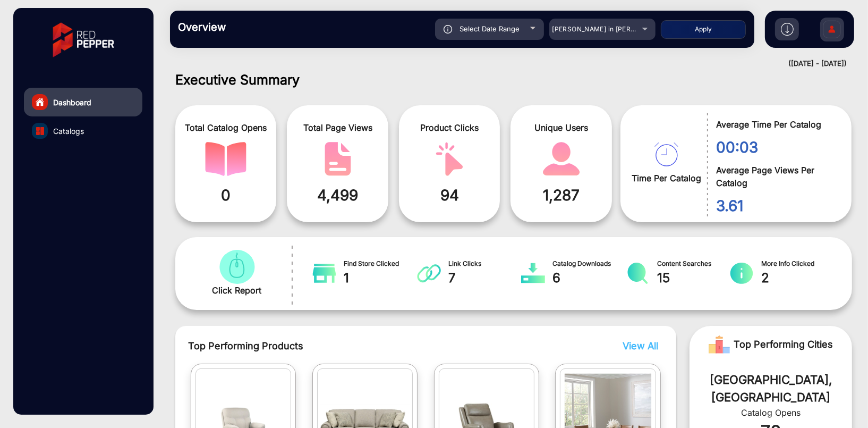  Describe the element at coordinates (798, 278) in the screenshot. I see `span: 2` at that location.